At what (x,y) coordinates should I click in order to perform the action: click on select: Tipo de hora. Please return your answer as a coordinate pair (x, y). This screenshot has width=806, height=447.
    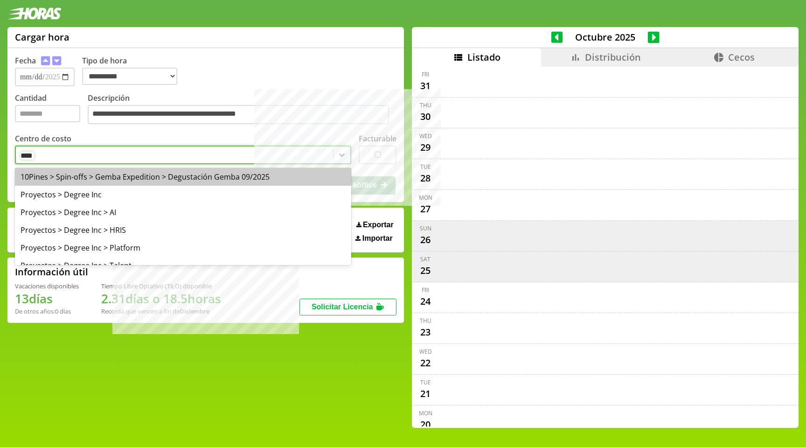
    Looking at the image, I should click on (130, 76).